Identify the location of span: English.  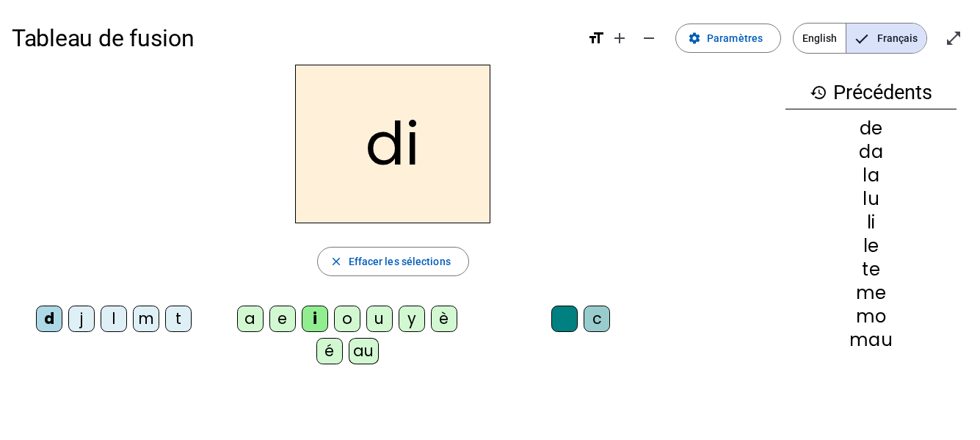
(819, 39).